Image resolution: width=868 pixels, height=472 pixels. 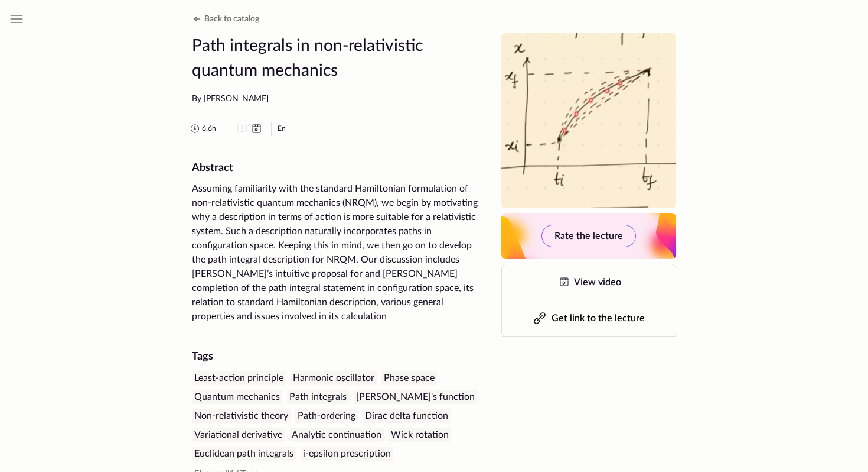 I want to click on div: i-epsilon prescription, so click(x=347, y=453).